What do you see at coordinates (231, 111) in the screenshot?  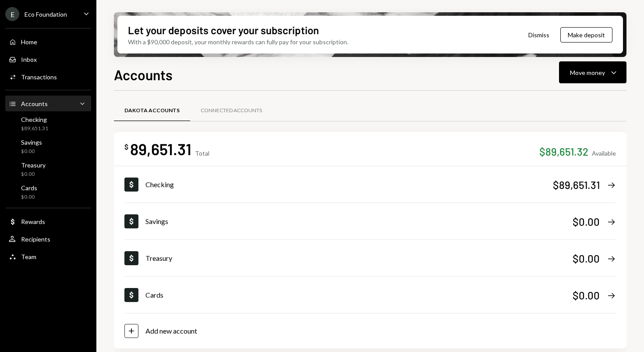 I see `a: Connected Accounts` at bounding box center [231, 111].